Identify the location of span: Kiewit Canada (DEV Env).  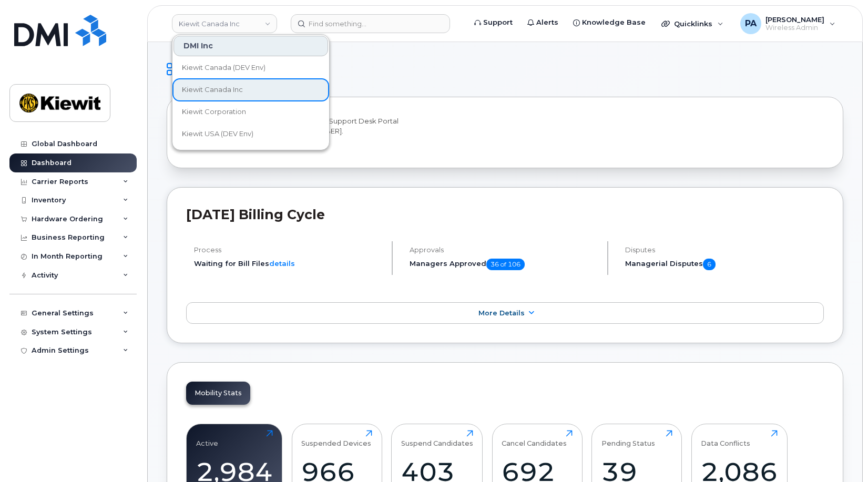
(223, 68).